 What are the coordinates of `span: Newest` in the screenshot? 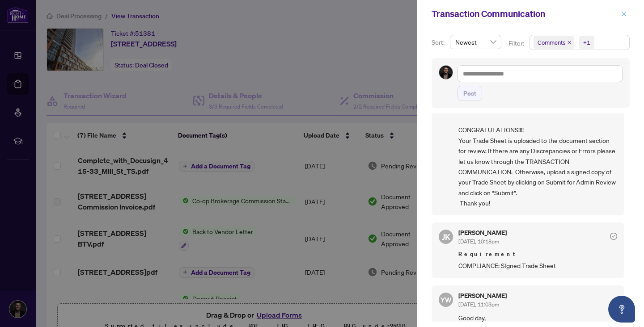 It's located at (475, 42).